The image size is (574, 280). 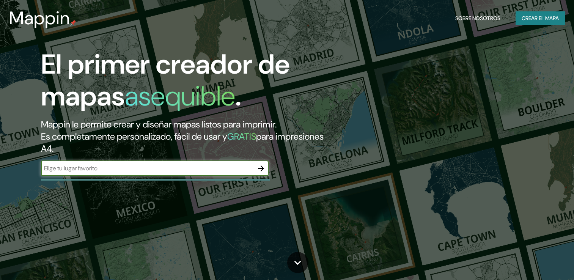 What do you see at coordinates (184, 136) in the screenshot?
I see `h2: Mappin le permite crear y diseñar mapas listos para imprimir. Es completamente personalizado, fác...` at bounding box center [184, 136].